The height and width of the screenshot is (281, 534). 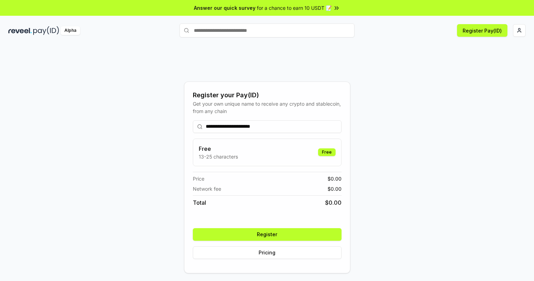 What do you see at coordinates (267, 108) in the screenshot?
I see `div: Get your own unique name to receive any crypto and stablecoin, from any chain` at bounding box center [267, 108].